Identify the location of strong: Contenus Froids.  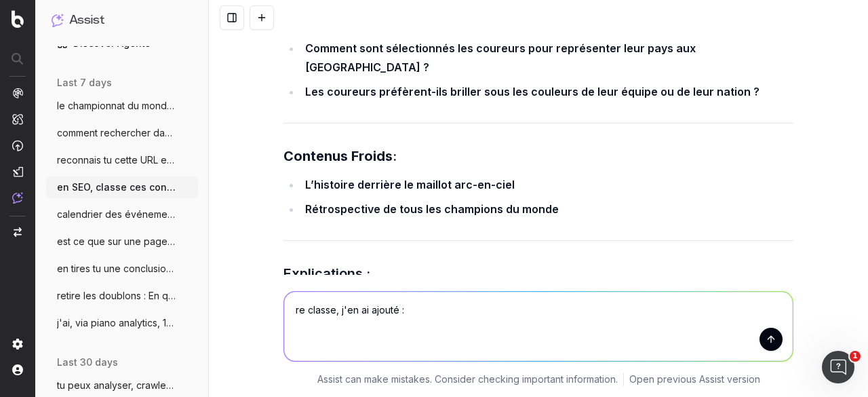
(338, 156).